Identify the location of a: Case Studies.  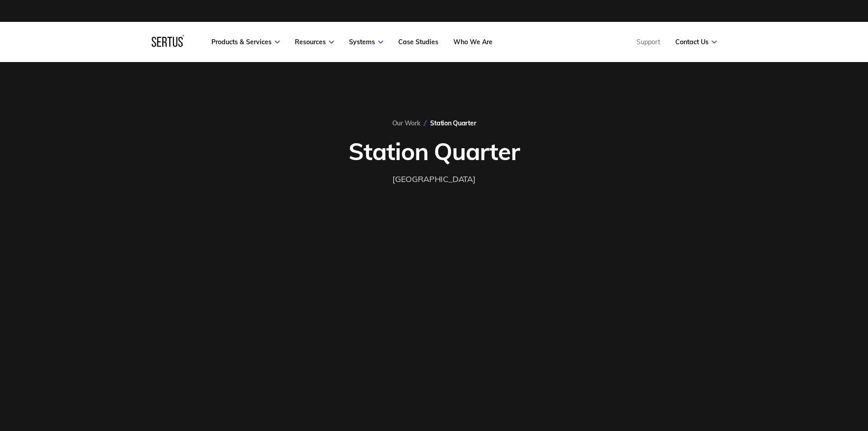
(418, 42).